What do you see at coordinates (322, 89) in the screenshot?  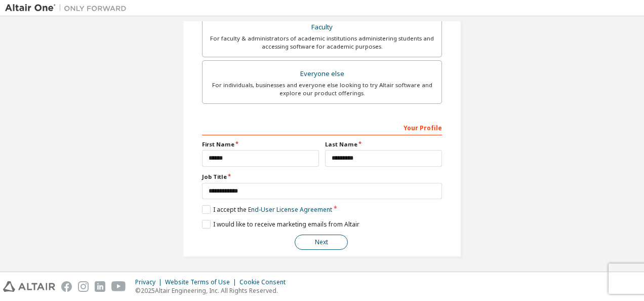 I see `div: For individuals, businesses and everyone else looking to try Altair software and explore our prod...` at bounding box center [322, 89].